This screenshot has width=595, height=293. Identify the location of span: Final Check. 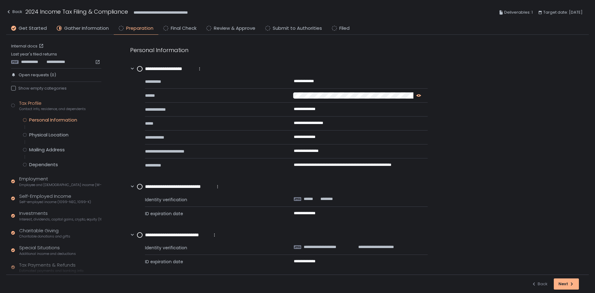
(184, 28).